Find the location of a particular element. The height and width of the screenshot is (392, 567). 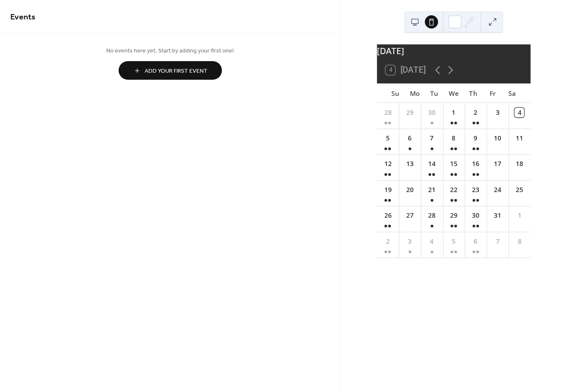

a: Add Your First Event is located at coordinates (170, 70).